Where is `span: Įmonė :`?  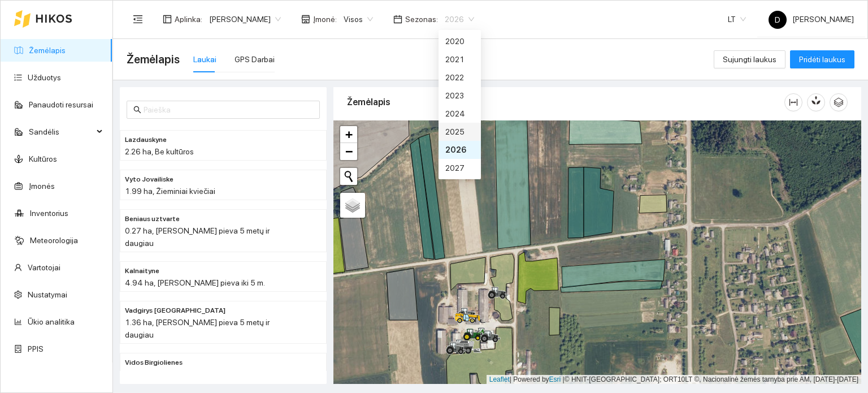
span: Įmonė : is located at coordinates (325, 19).